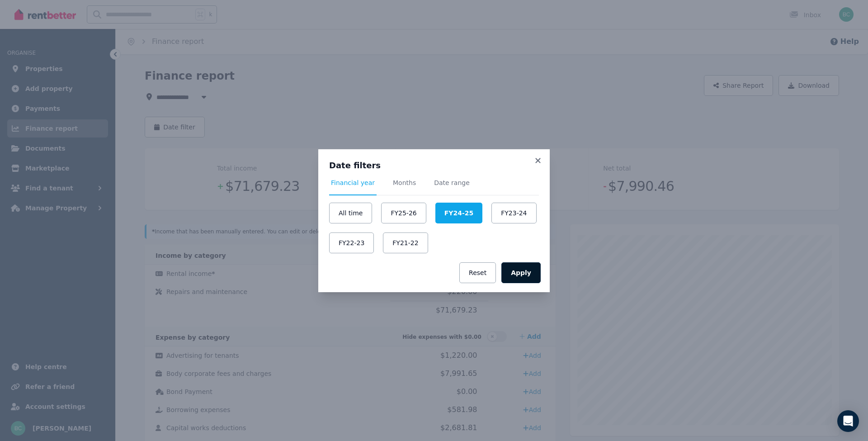 The width and height of the screenshot is (868, 441). I want to click on div: Open Intercom Messenger, so click(848, 421).